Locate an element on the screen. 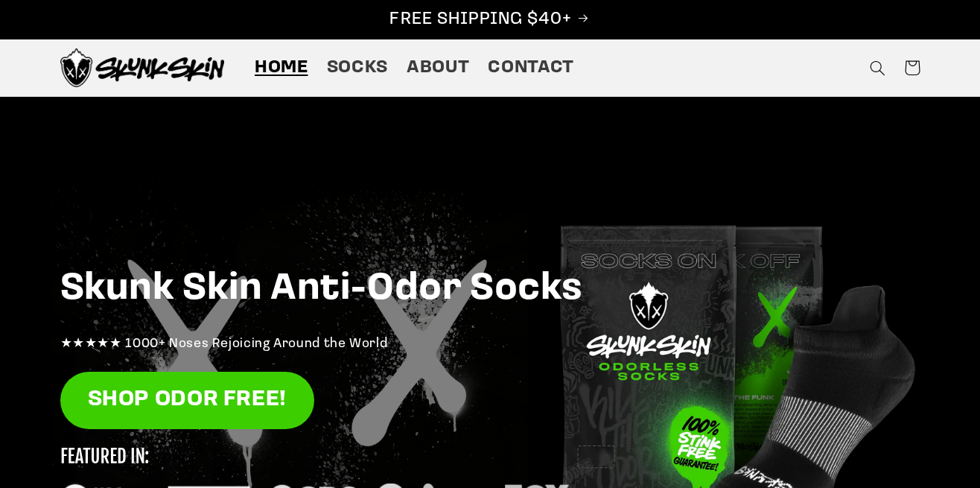 Image resolution: width=980 pixels, height=488 pixels. span: Contact is located at coordinates (530, 68).